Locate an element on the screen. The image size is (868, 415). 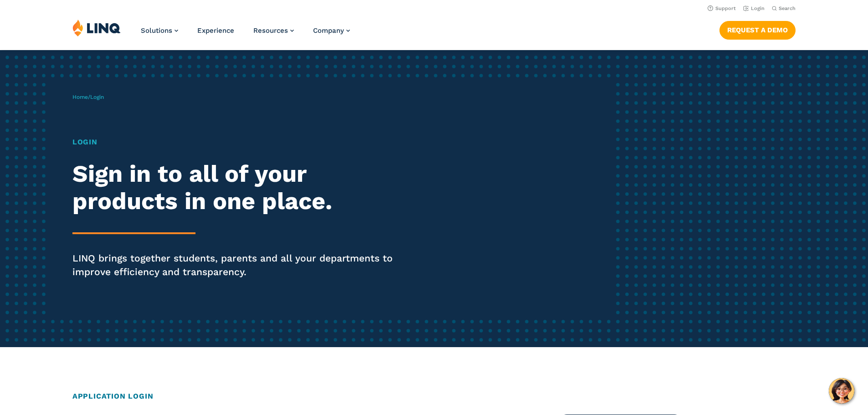
span: Company is located at coordinates (328, 30).